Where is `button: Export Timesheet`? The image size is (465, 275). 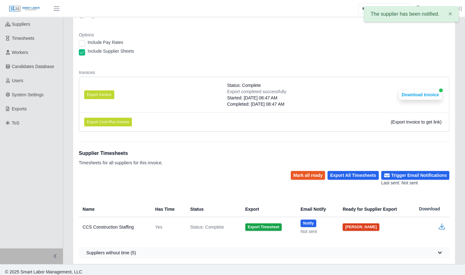
button: Export Timesheet is located at coordinates (263, 227).